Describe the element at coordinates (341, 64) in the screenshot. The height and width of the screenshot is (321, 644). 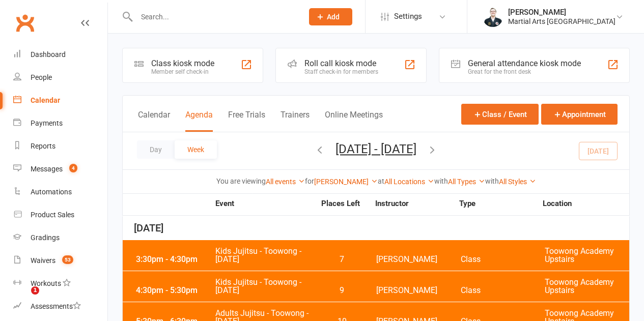
I see `div: Roll call kiosk mode` at that location.